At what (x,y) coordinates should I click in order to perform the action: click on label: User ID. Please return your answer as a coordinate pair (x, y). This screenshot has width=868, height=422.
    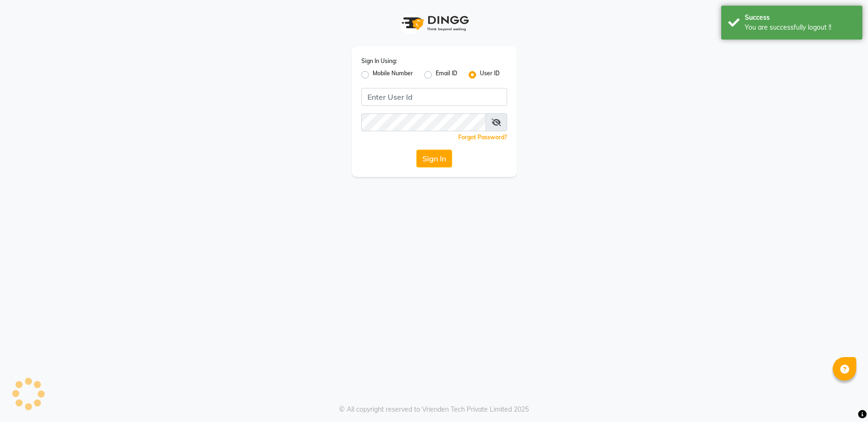
    Looking at the image, I should click on (490, 75).